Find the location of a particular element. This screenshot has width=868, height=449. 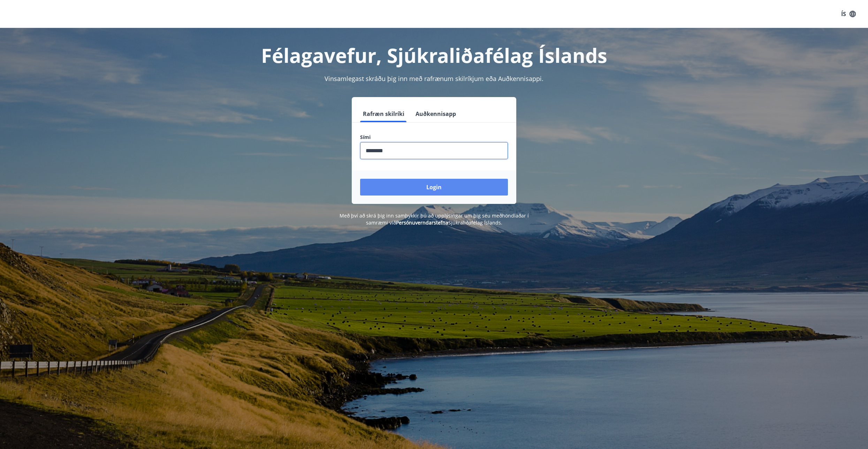

label: Sími is located at coordinates (434, 137).